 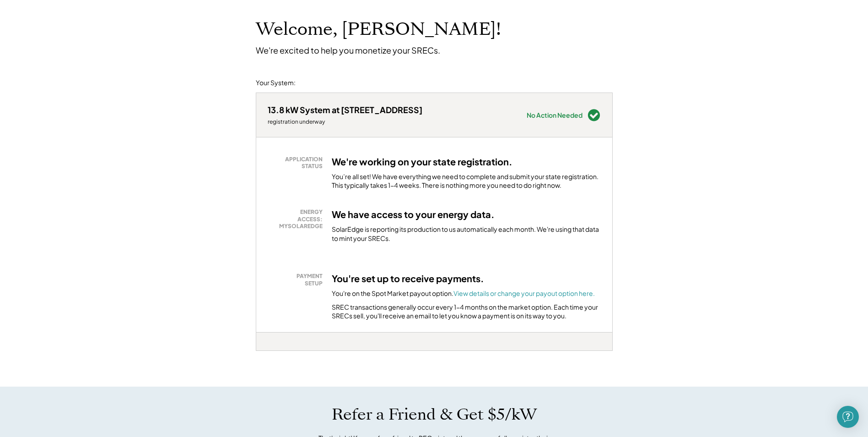 What do you see at coordinates (345, 122) in the screenshot?
I see `div: registration underway` at bounding box center [345, 122].